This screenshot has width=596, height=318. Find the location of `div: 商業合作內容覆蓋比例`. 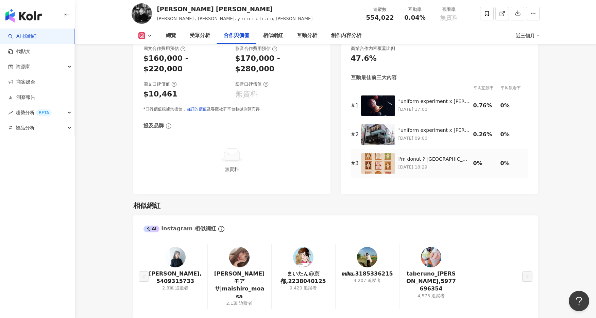

div: 商業合作內容覆蓋比例 is located at coordinates (373, 49).